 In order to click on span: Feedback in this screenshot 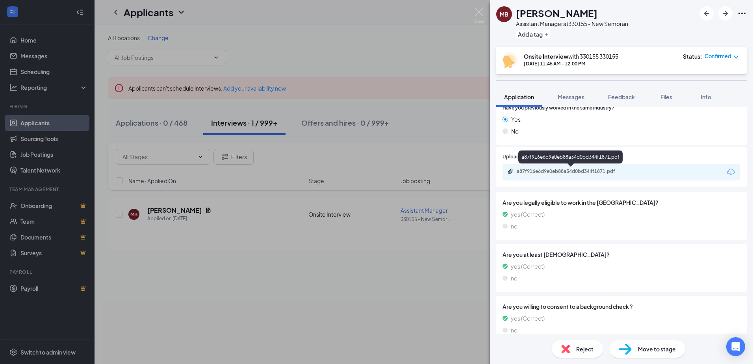, I will do `click(621, 97)`.